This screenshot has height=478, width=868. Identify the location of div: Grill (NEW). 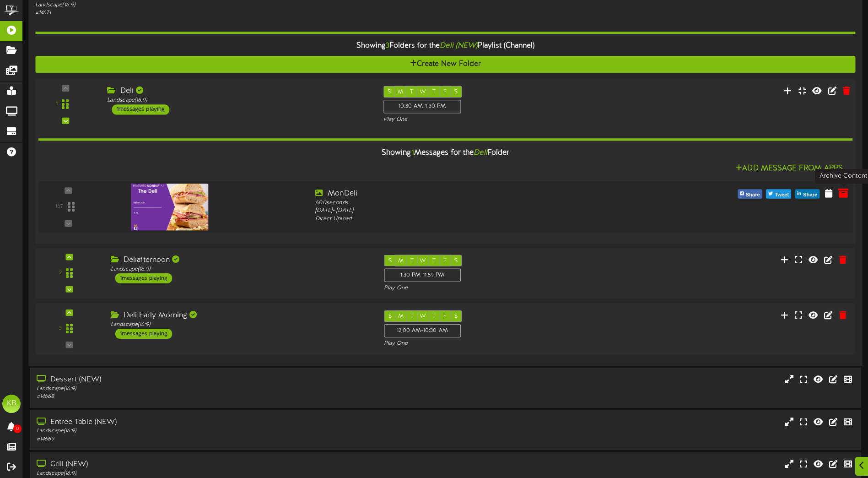
(203, 464).